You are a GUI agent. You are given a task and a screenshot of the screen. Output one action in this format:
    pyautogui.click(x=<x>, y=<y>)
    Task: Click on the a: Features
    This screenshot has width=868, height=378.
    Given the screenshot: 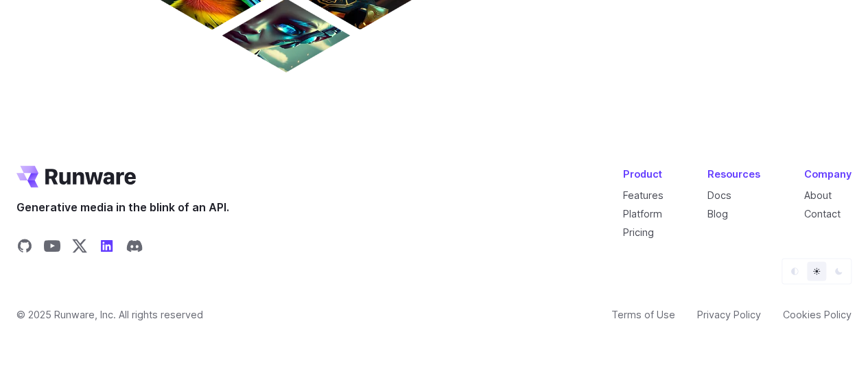 What is the action you would take?
    pyautogui.click(x=643, y=195)
    